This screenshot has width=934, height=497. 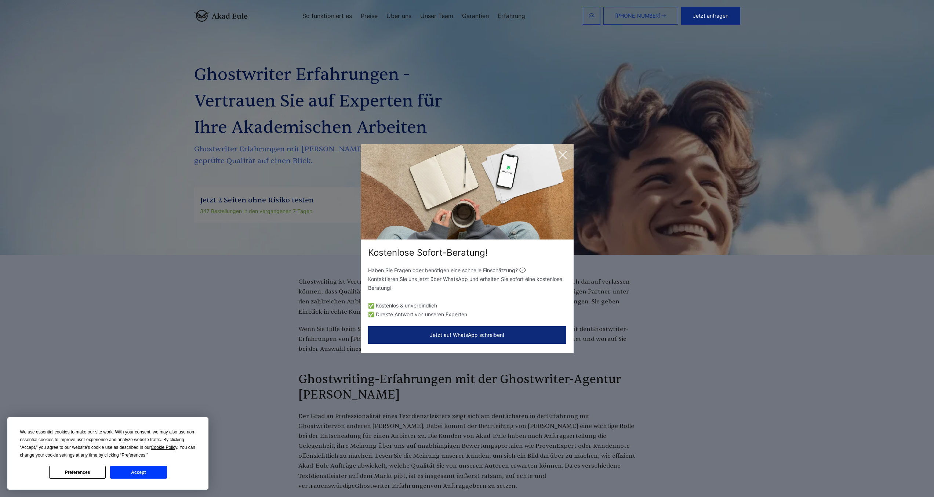 What do you see at coordinates (467, 279) in the screenshot?
I see `p: Haben Sie Fragen oder benötigen eine schnelle Einschätzung? 💬 Kontaktieren Sie uns jetzt über Wha...` at bounding box center [467, 279].